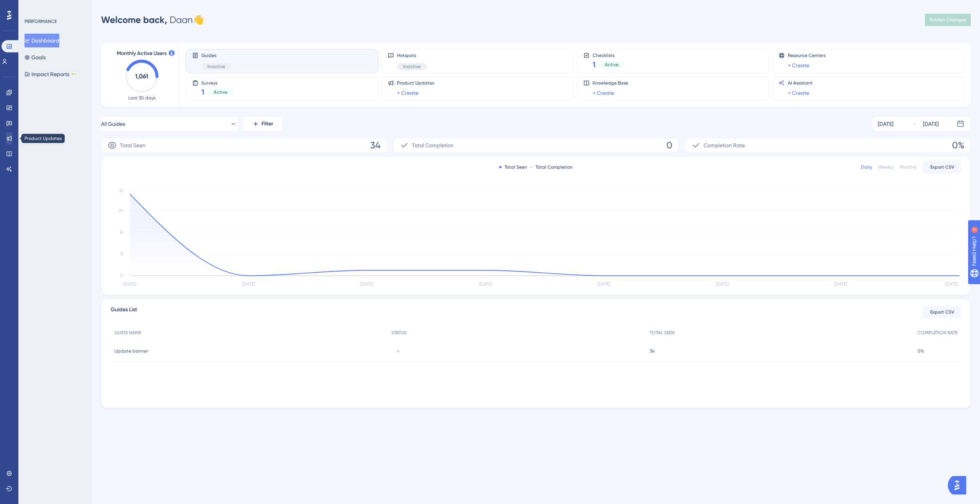  What do you see at coordinates (551, 167) in the screenshot?
I see `div: Total Completion` at bounding box center [551, 167].